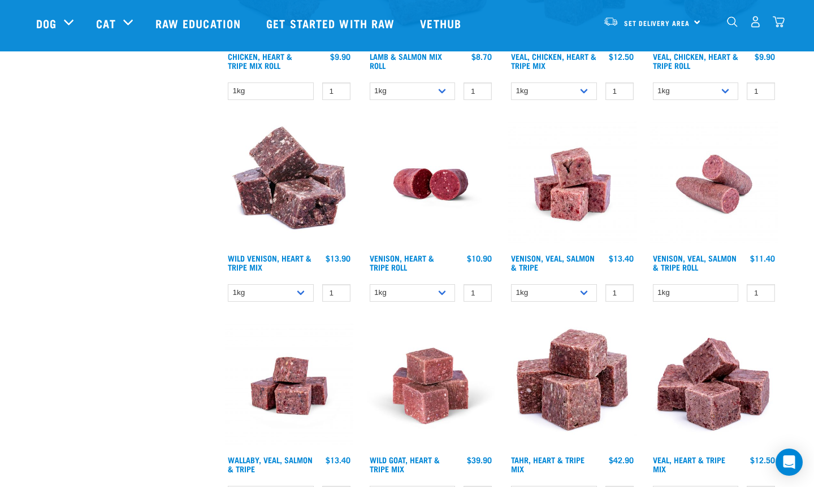  Describe the element at coordinates (338, 258) in the screenshot. I see `div: $13.90` at that location.